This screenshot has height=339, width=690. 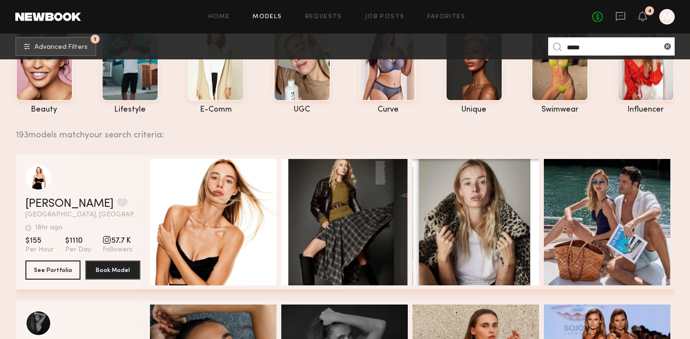 What do you see at coordinates (219, 17) in the screenshot?
I see `a: Home` at bounding box center [219, 17].